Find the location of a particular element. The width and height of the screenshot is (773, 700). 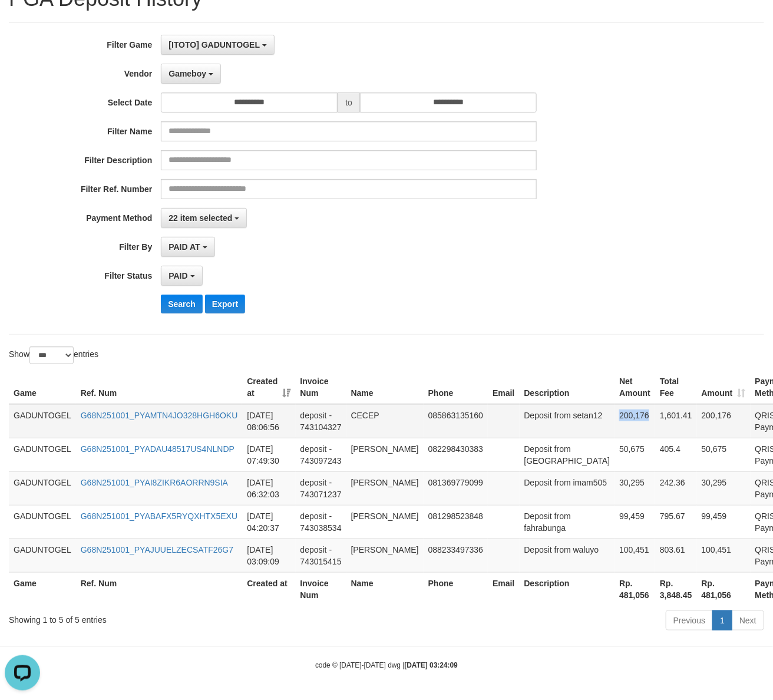

td: 081369779099 is located at coordinates (456, 488).